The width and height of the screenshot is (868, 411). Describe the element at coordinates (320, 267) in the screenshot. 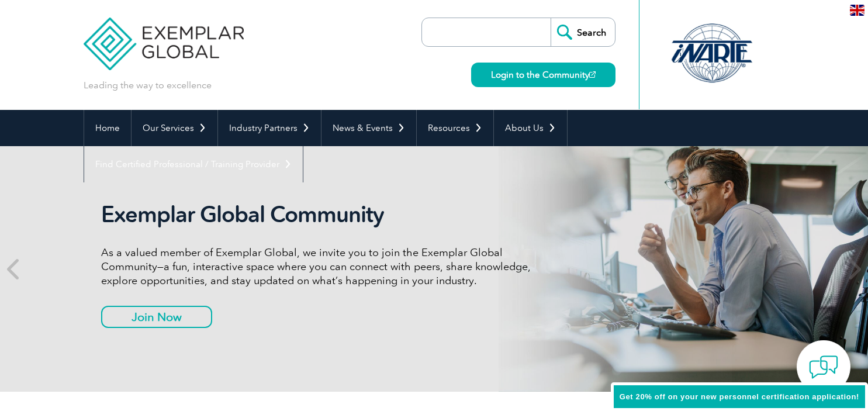

I see `p: As a valued member of Exemplar Global, we invite you to join the Exemplar Global Community—a fun,...` at that location.